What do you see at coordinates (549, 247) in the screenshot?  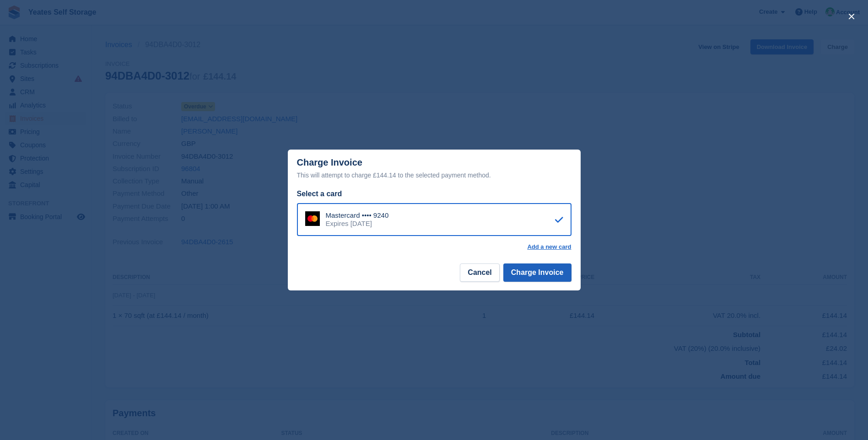 I see `a: Add a new card` at bounding box center [549, 247].